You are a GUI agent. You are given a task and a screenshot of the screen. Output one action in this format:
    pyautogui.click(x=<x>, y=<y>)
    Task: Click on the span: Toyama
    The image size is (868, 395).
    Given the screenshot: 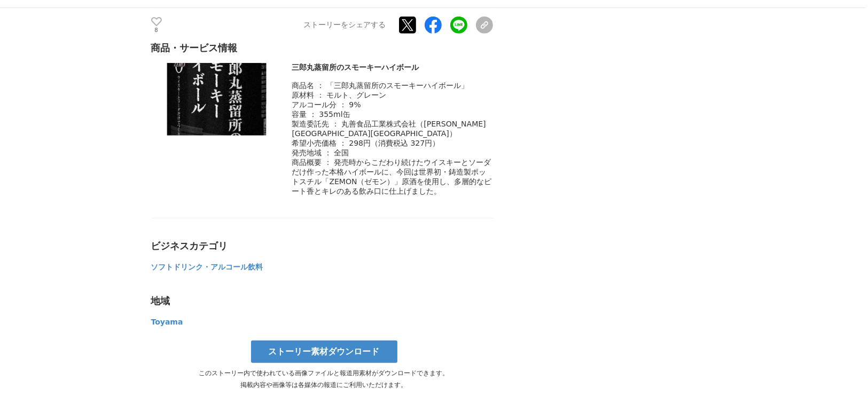 What is the action you would take?
    pyautogui.click(x=167, y=322)
    